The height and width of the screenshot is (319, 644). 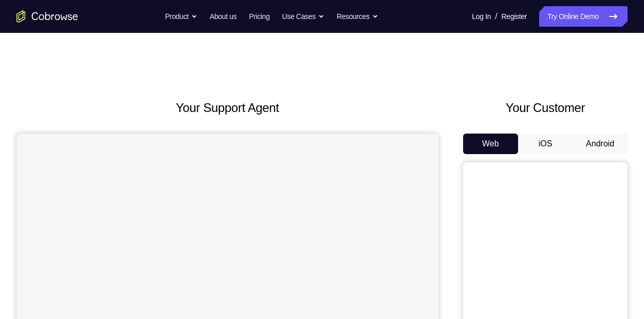 I want to click on button: Use Cases, so click(x=304, y=16).